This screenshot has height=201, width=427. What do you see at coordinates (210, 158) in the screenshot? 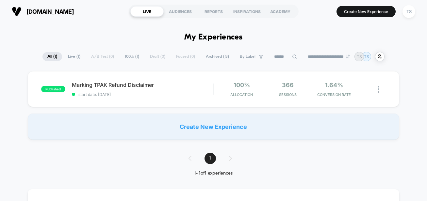
I see `span: 1` at bounding box center [210, 158].